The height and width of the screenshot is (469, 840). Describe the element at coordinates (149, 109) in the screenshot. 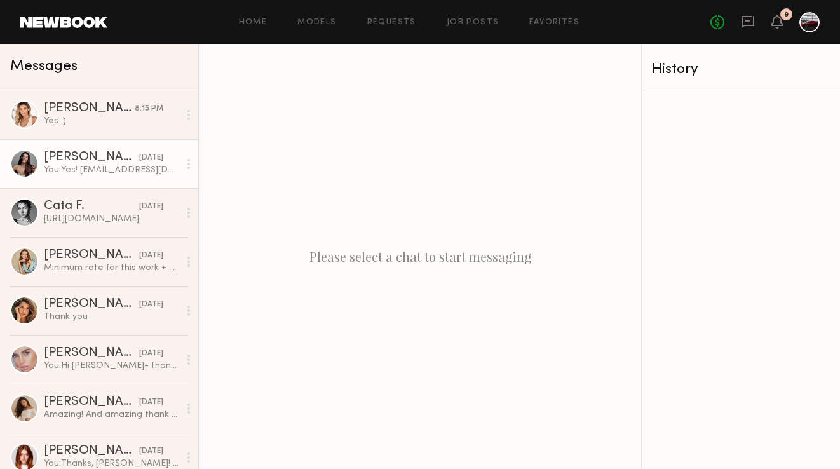

I see `div: 8:15 PM` at that location.